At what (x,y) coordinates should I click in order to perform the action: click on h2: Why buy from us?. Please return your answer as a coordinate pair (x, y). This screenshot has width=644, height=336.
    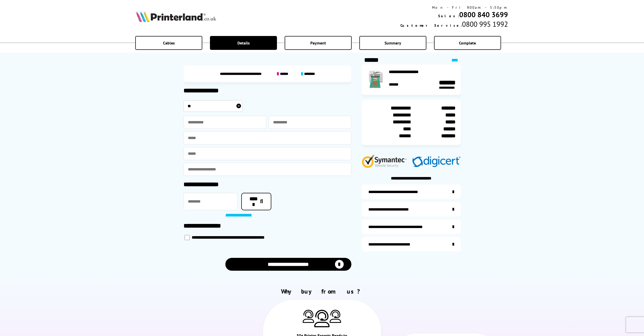
    Looking at the image, I should click on (322, 291).